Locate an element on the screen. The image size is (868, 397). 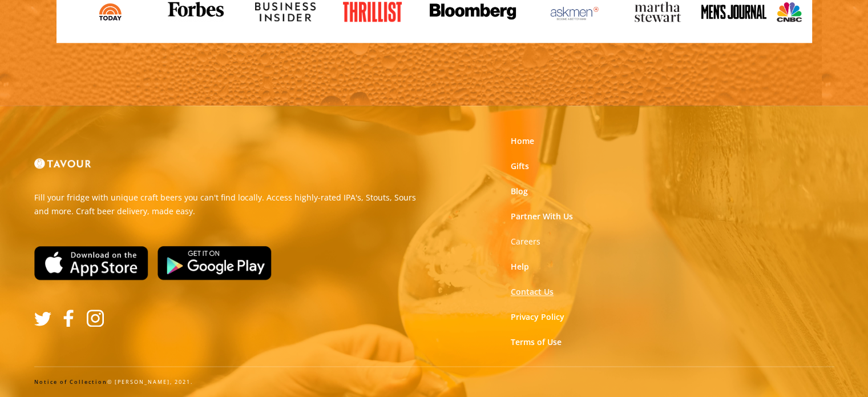
a: Terms of Use is located at coordinates (536, 342).